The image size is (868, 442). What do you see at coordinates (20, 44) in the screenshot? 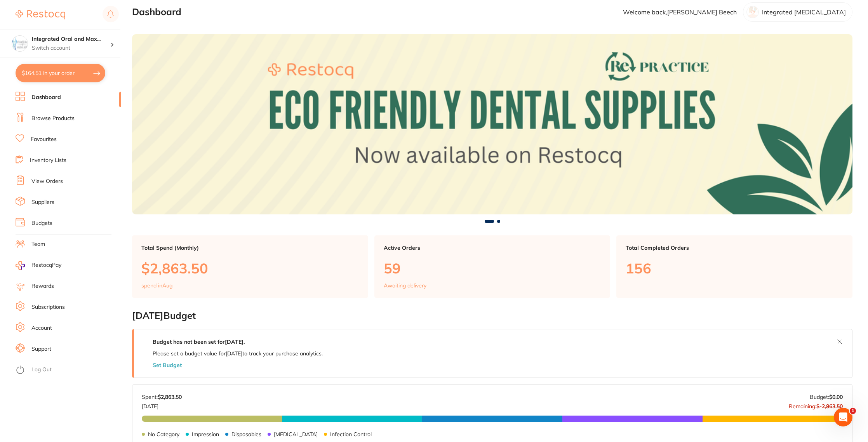
I see `img: Integrated Oral and Maxillofacial Surgery` at bounding box center [20, 44].